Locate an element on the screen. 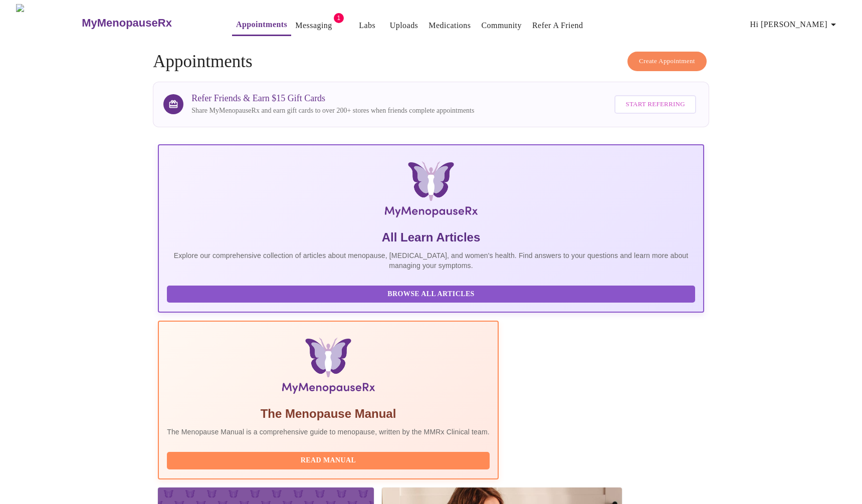  button: Read Manual is located at coordinates (328, 460).